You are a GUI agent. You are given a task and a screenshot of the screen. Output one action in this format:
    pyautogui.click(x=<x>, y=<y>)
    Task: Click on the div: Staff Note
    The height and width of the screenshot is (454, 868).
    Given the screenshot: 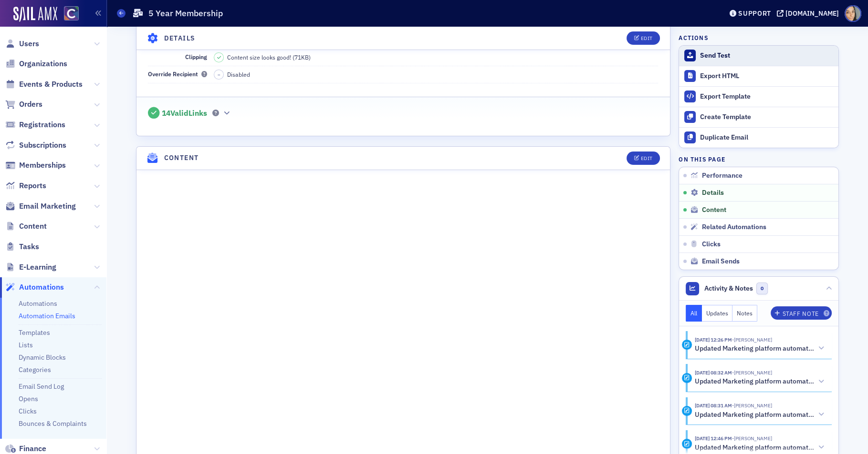 What is the action you would take?
    pyautogui.click(x=800, y=314)
    